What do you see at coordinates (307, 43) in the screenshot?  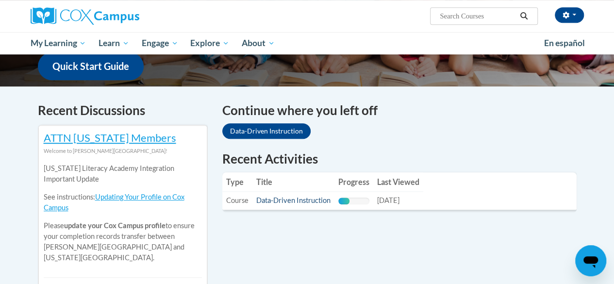 I see `div: Main menu` at bounding box center [307, 43].